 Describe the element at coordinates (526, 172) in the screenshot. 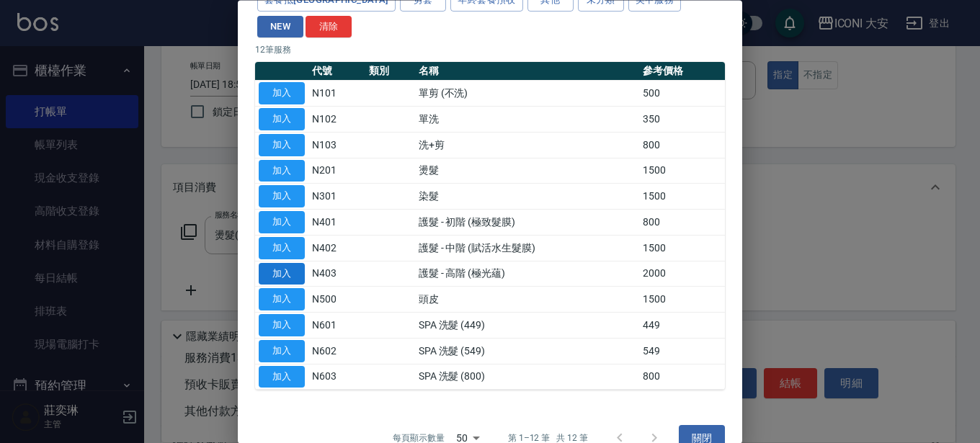

I see `td: 燙髮` at that location.